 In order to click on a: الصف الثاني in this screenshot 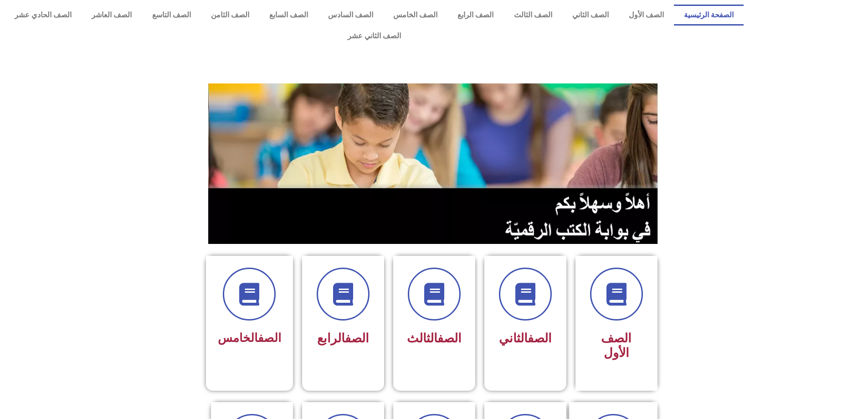, I will do `click(590, 15)`.